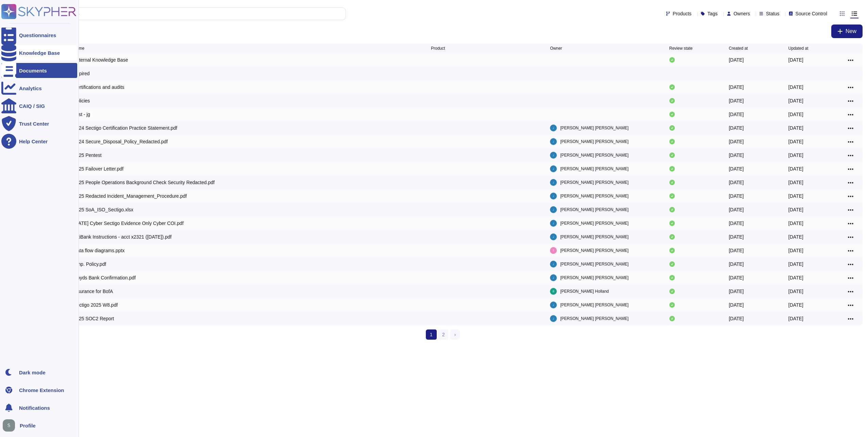 The image size is (868, 437). Describe the element at coordinates (35, 407) in the screenshot. I see `span: Notifications` at that location.